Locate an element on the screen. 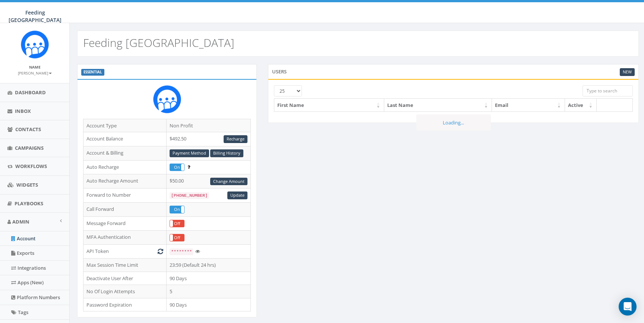  td: Message Forward is located at coordinates (125, 223).